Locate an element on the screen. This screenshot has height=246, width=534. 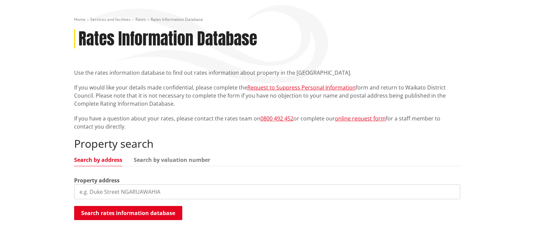
input: e.g. Duke Street NGARUAWAHIA is located at coordinates (267, 192).